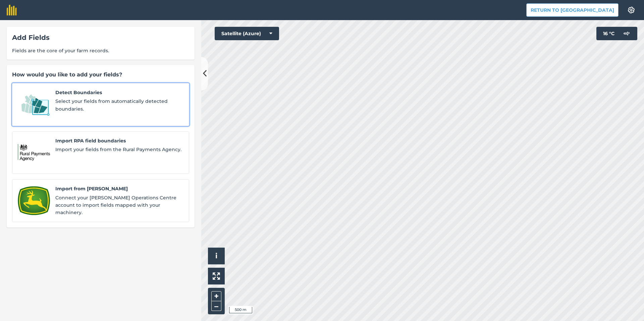 The image size is (644, 321). I want to click on img: Four arrows, one pointing top left, one top right, one bottom right and the last bottom left, so click(217, 276).